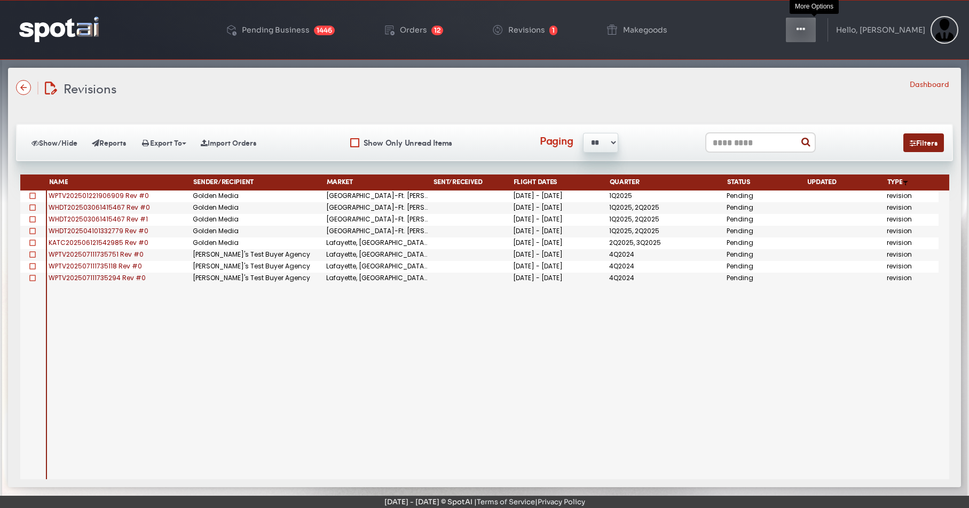 Image resolution: width=969 pixels, height=508 pixels. What do you see at coordinates (98, 242) in the screenshot?
I see `span: KATC202506121542985 Rev #0` at bounding box center [98, 242].